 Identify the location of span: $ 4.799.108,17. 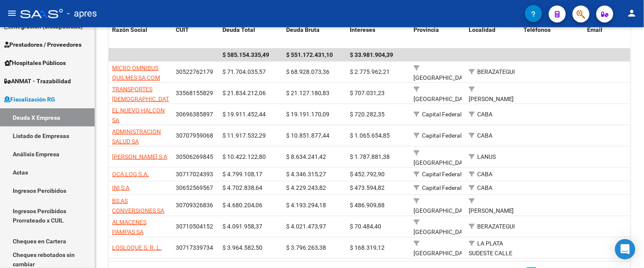
(242, 174).